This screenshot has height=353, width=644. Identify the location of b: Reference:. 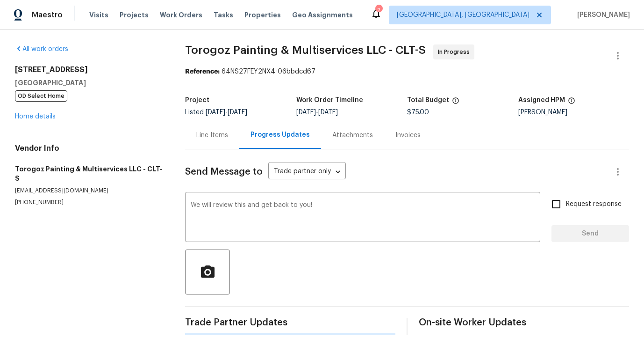
(203, 72).